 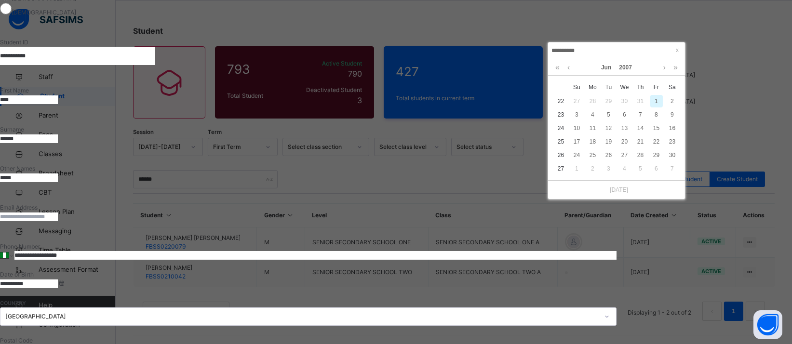 I want to click on div: 11, so click(x=593, y=128).